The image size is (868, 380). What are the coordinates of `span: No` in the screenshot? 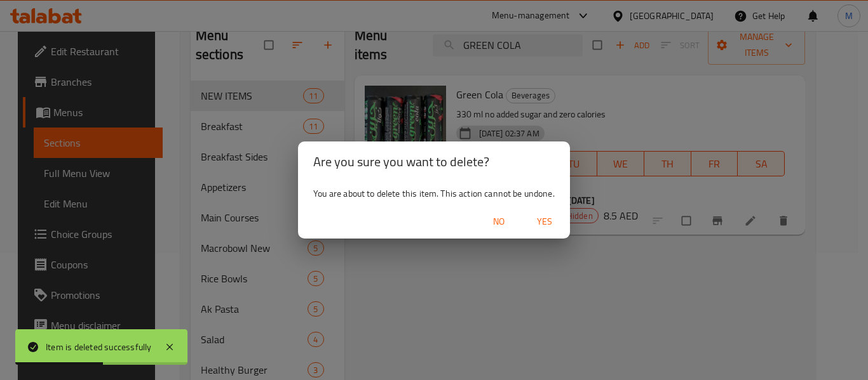 It's located at (499, 222).